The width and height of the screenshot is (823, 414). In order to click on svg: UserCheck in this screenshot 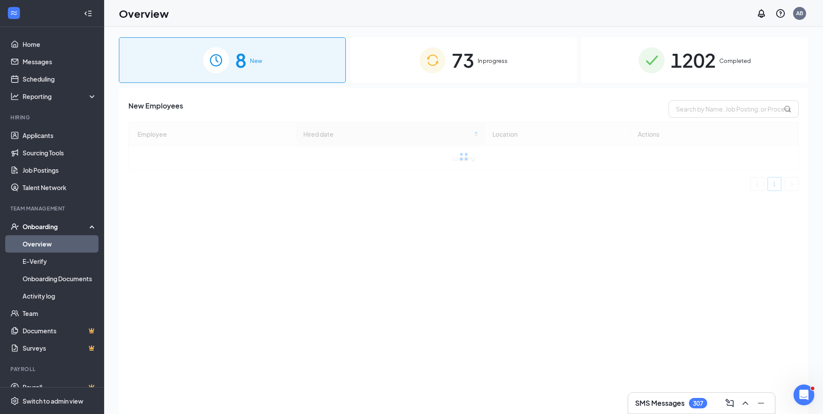, I will do `click(15, 226)`.